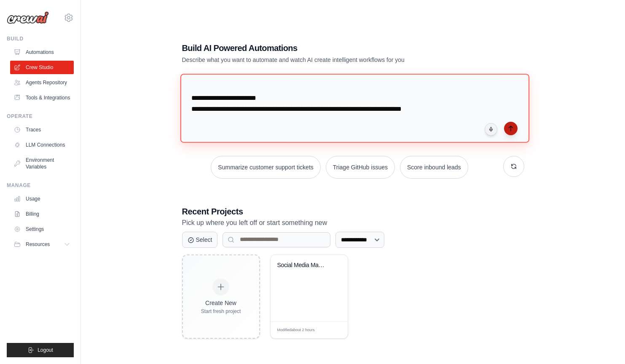 This screenshot has height=364, width=625. Describe the element at coordinates (434, 167) in the screenshot. I see `button: Score inbound leads` at that location.